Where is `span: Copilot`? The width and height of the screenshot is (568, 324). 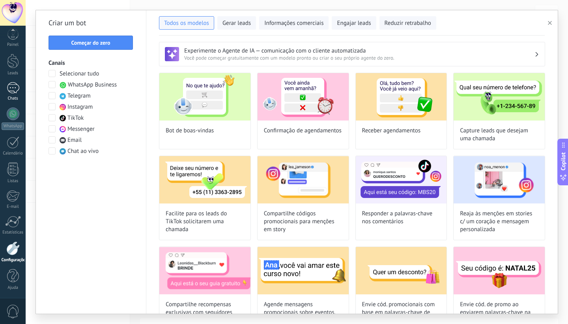
span: Copilot is located at coordinates (563, 161).